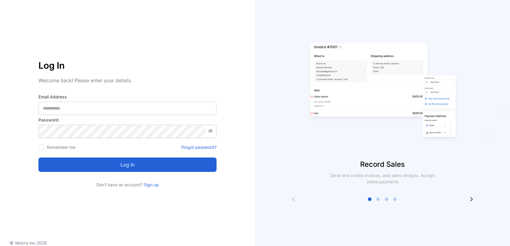  I want to click on p: Record Sales, so click(383, 165).